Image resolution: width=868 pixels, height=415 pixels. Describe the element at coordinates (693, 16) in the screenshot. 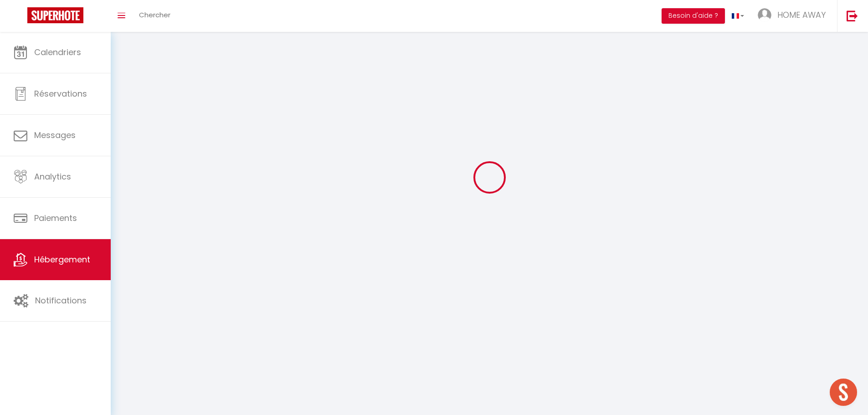

I see `button: Besoin d'aide ?` at that location.